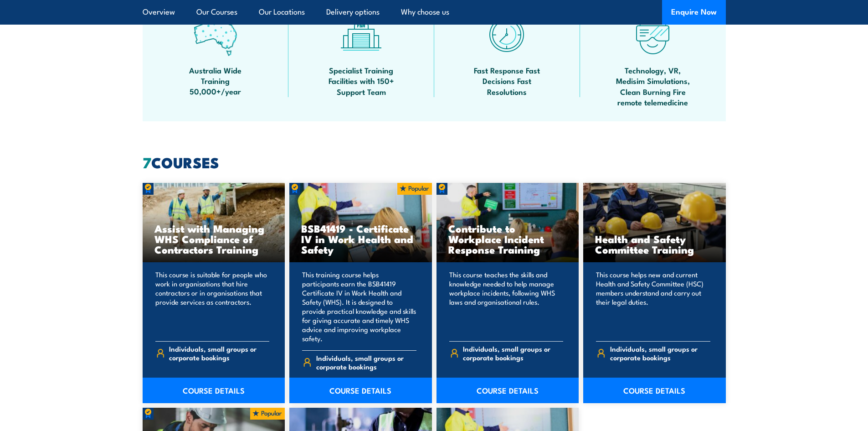 The height and width of the screenshot is (431, 868). Describe the element at coordinates (215, 34) in the screenshot. I see `img: auswide-icon` at that location.